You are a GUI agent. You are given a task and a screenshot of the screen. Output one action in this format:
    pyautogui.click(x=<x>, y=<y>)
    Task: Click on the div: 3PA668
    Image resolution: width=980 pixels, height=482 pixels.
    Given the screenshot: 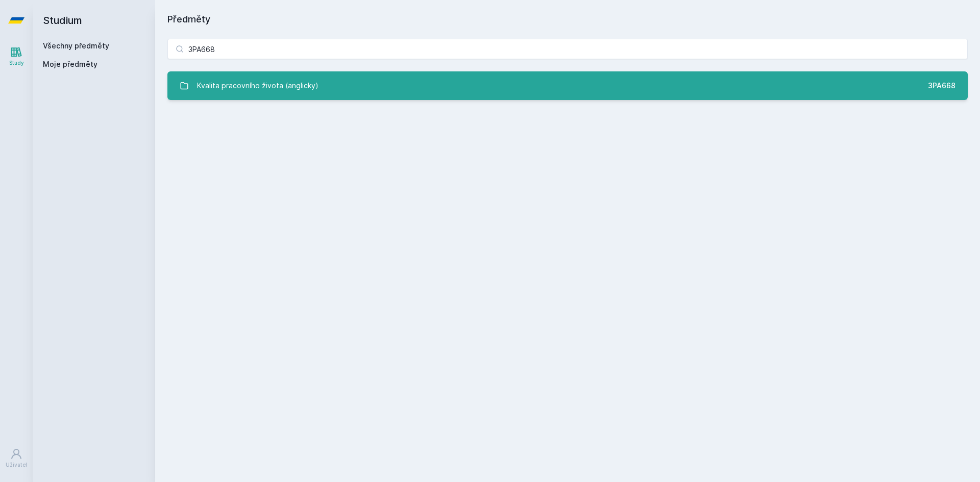 What is the action you would take?
    pyautogui.click(x=942, y=86)
    